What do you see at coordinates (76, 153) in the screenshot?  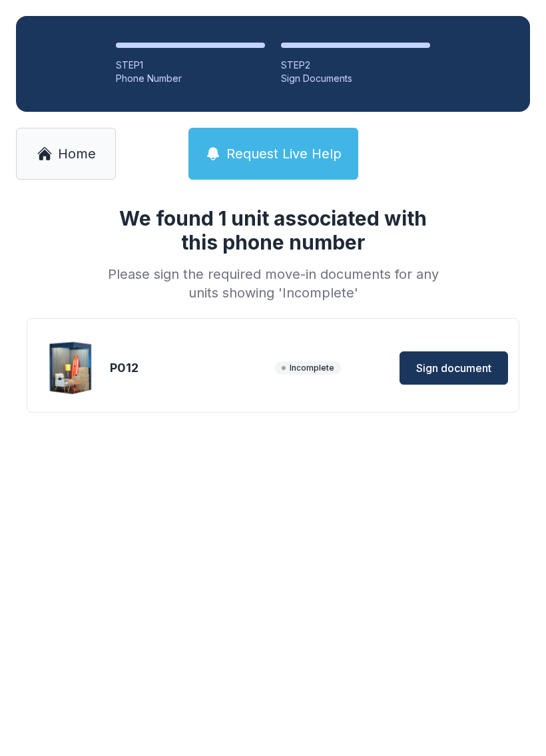 I see `span: Home` at bounding box center [76, 153].